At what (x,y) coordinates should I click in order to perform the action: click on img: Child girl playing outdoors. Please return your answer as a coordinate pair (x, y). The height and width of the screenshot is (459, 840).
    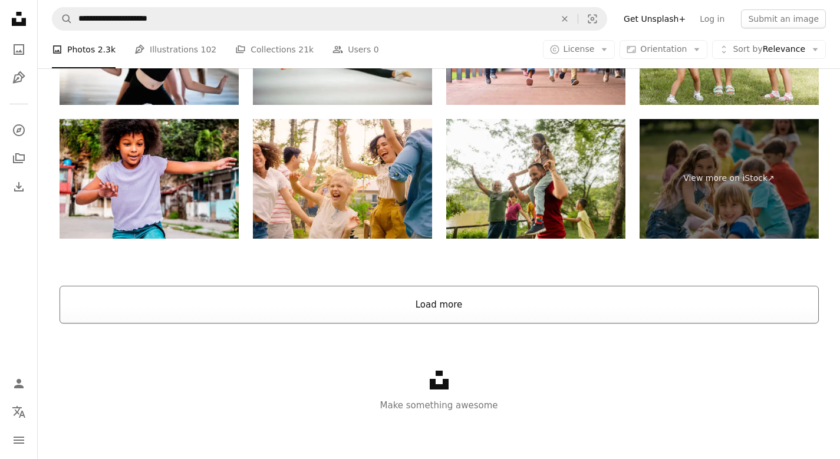
    Looking at the image, I should click on (149, 179).